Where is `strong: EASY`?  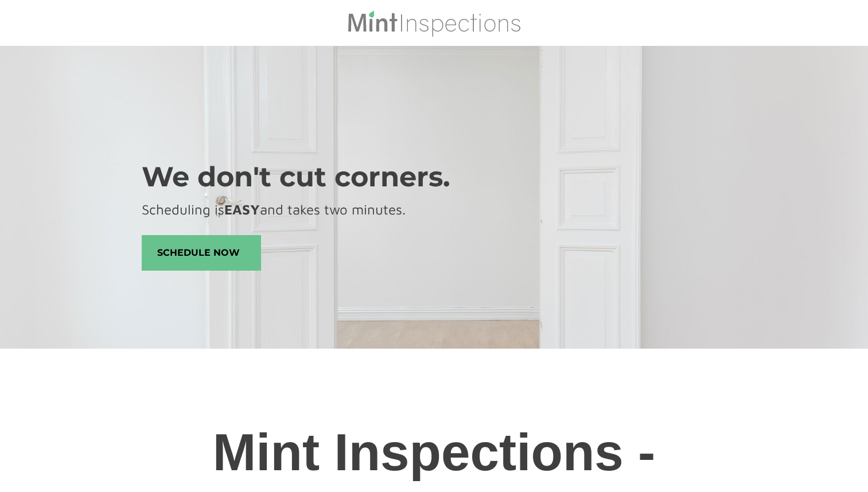 strong: EASY is located at coordinates (242, 209).